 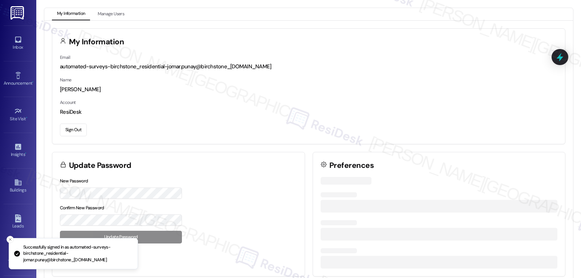 What do you see at coordinates (18, 43) in the screenshot?
I see `a: Inbox` at bounding box center [18, 43].